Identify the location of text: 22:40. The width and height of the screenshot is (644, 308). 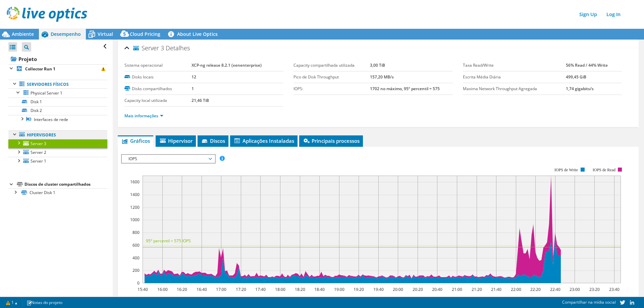
(555, 289).